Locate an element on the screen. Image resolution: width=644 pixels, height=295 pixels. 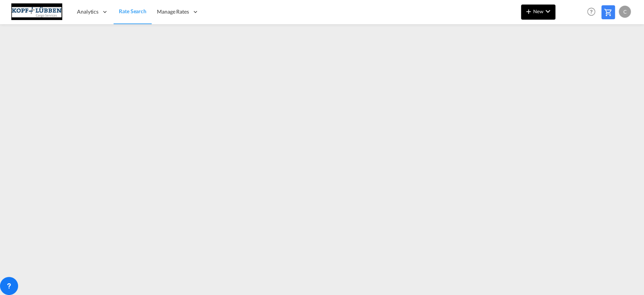
span: Manage Rates is located at coordinates (173, 12).